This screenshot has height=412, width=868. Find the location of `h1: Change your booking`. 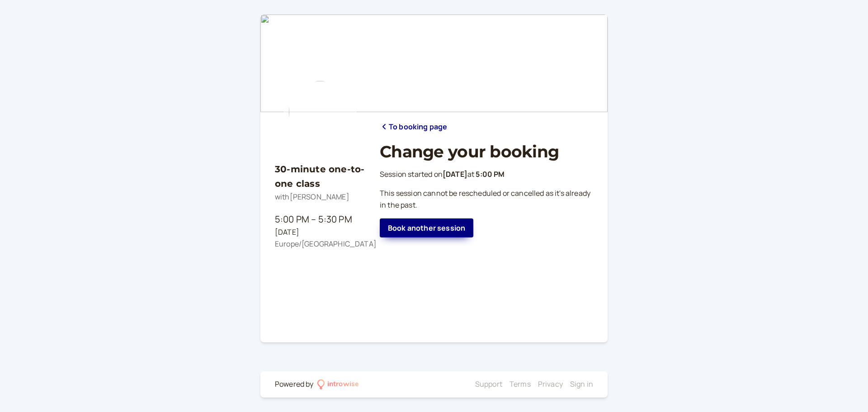

h1: Change your booking is located at coordinates (487, 151).